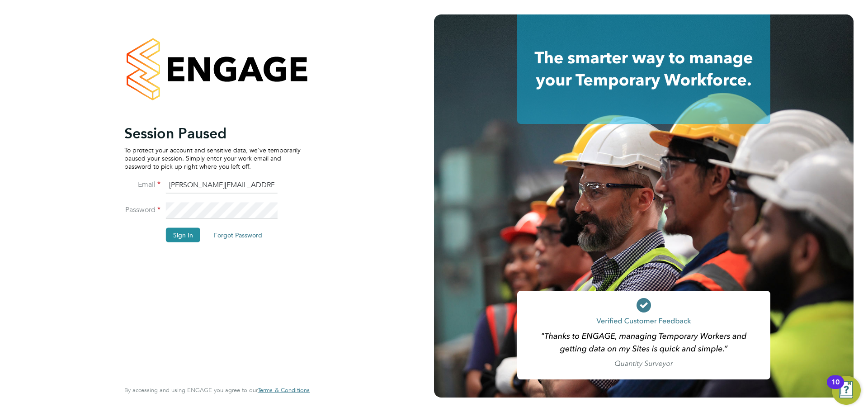 This screenshot has height=412, width=868. What do you see at coordinates (283, 390) in the screenshot?
I see `span: Terms & Conditions` at bounding box center [283, 390].